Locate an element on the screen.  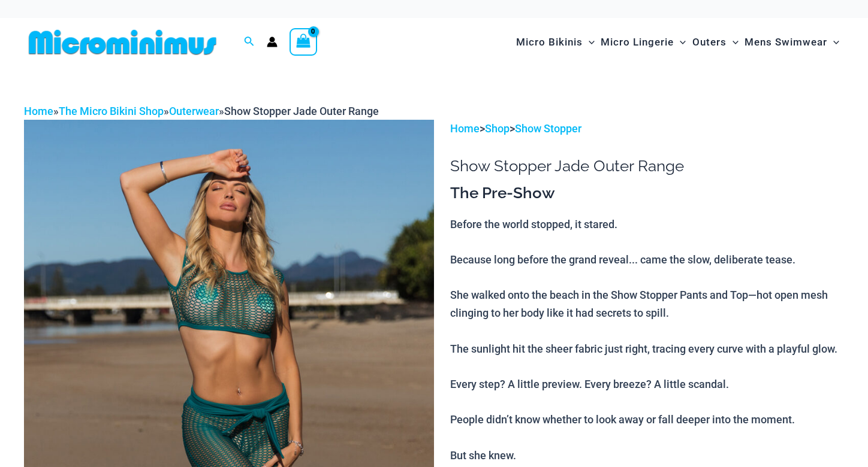
h1: Show Stopper Jade Outer Range is located at coordinates (647, 166).